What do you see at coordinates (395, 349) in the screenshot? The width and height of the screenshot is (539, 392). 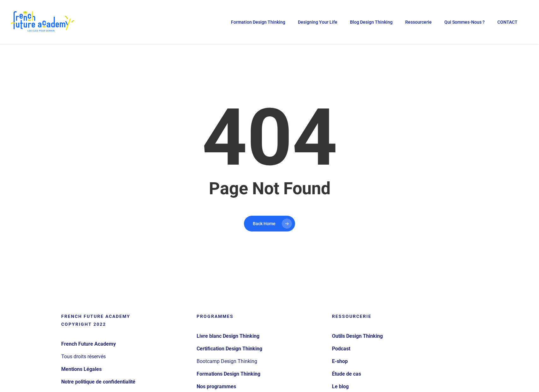 I see `a: Podcast` at bounding box center [395, 349].